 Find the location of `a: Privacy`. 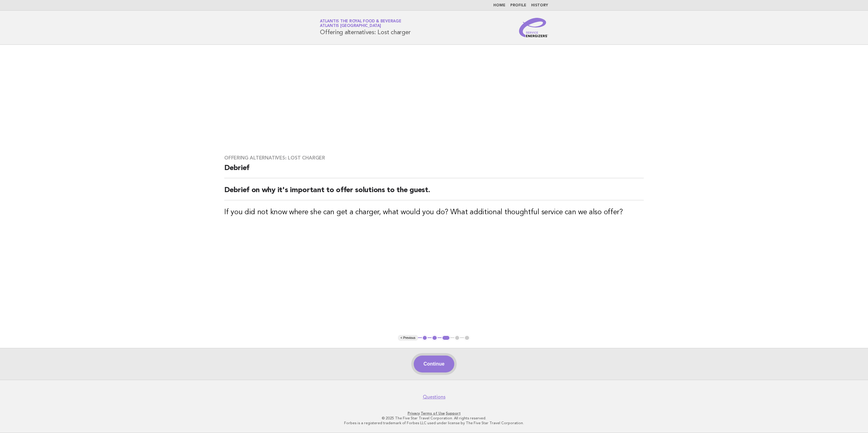

a: Privacy is located at coordinates (414, 413).